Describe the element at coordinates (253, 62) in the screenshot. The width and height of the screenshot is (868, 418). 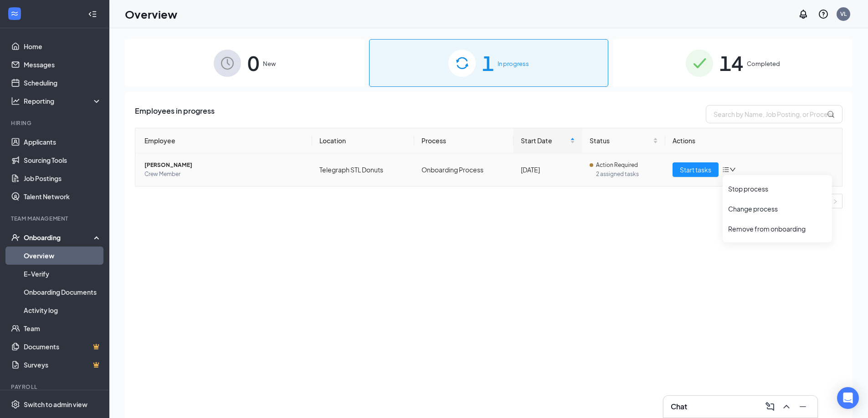
I see `span: 0` at that location.